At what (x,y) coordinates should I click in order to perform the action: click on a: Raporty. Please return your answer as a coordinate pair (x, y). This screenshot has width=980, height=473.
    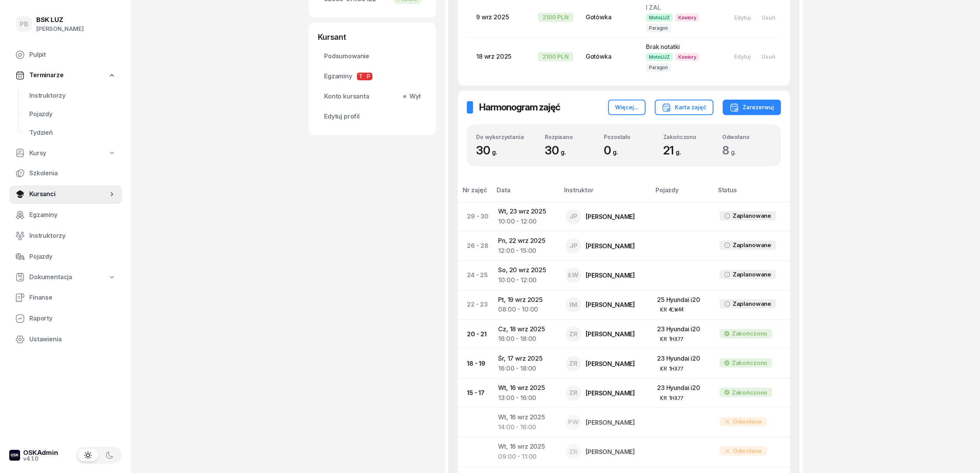
    Looking at the image, I should click on (66, 319).